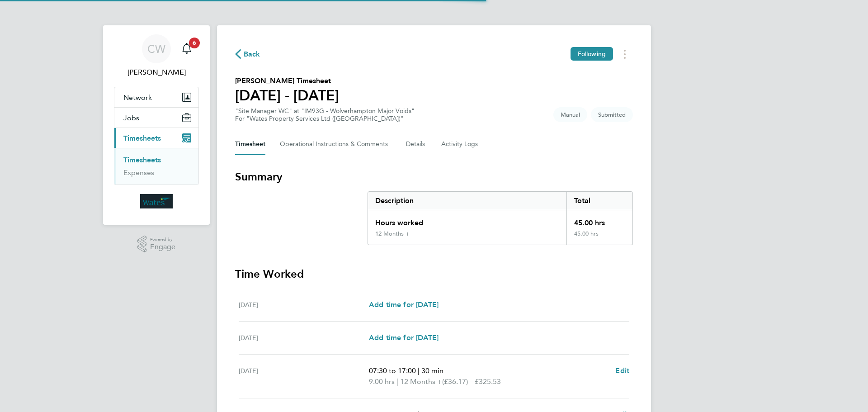 Image resolution: width=868 pixels, height=412 pixels. Describe the element at coordinates (599, 200) in the screenshot. I see `div: Total` at that location.